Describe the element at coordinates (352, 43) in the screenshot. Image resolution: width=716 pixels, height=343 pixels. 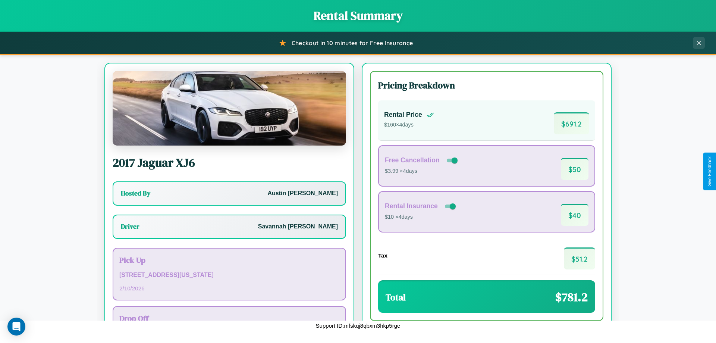
I see `span: Checkout in 10 minutes for Free Insurance` at that location.